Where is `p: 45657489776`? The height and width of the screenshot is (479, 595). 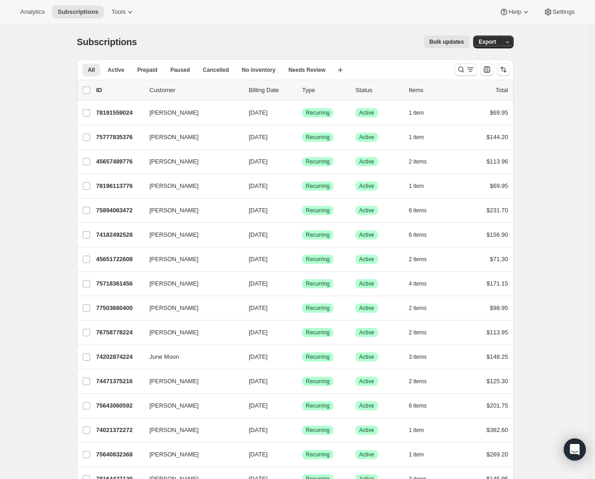
p: 45657489776 is located at coordinates (119, 162).